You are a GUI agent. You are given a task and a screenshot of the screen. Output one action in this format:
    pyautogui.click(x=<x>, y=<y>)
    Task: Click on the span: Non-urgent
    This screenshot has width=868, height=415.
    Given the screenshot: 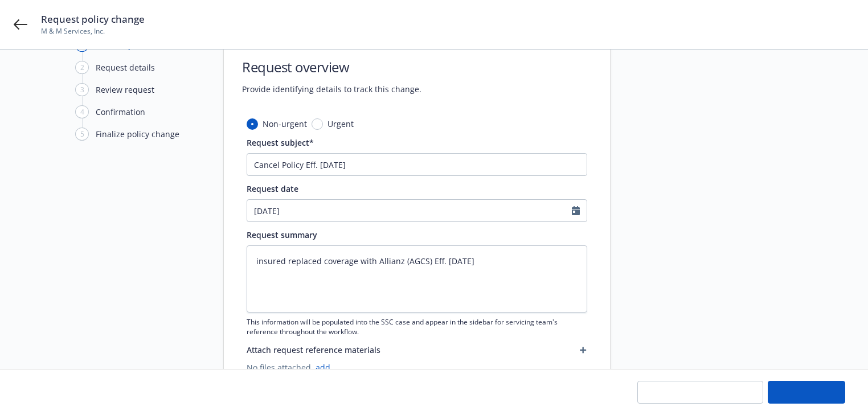 What is the action you would take?
    pyautogui.click(x=285, y=124)
    